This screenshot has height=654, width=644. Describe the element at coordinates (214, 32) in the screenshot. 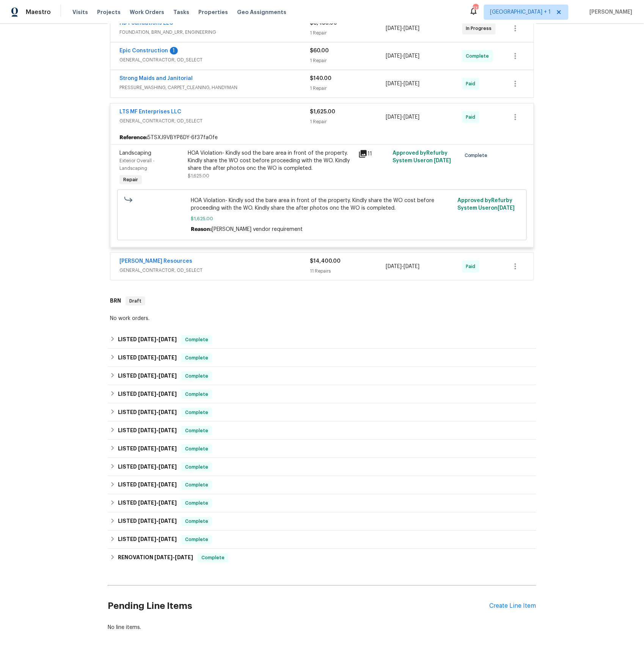

I see `span: FOUNDATION, BRN_AND_LRR, ENGINEERING` at that location.